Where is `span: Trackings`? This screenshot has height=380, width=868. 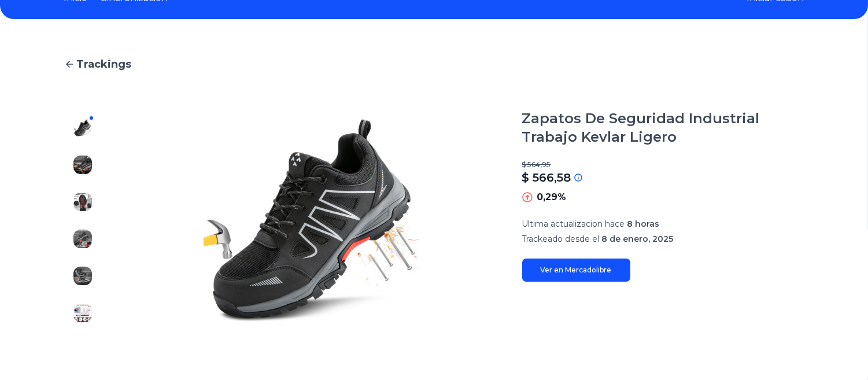 span: Trackings is located at coordinates (104, 64).